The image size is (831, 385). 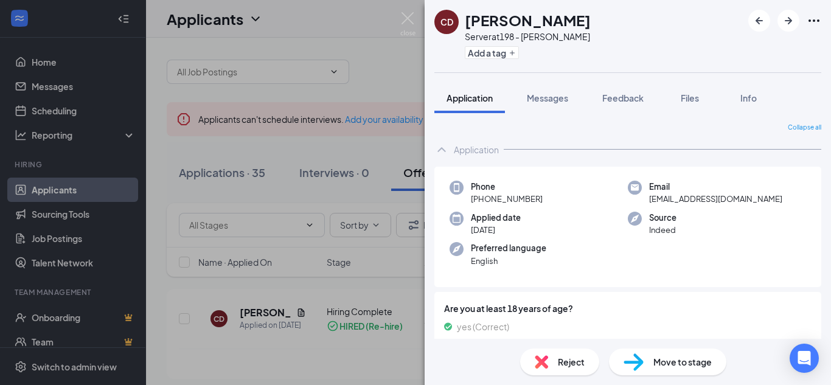 What do you see at coordinates (496, 218) in the screenshot?
I see `span: Applied date` at bounding box center [496, 218].